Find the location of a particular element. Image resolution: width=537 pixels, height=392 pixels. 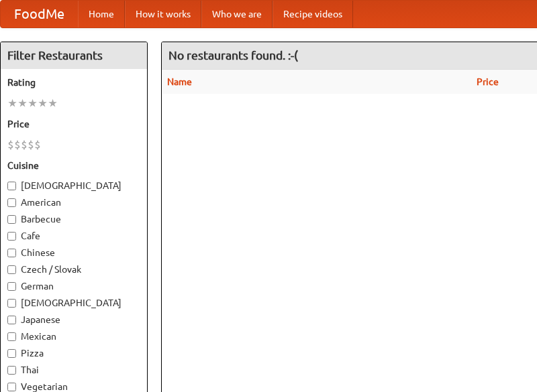

h5: Rating is located at coordinates (74, 82).